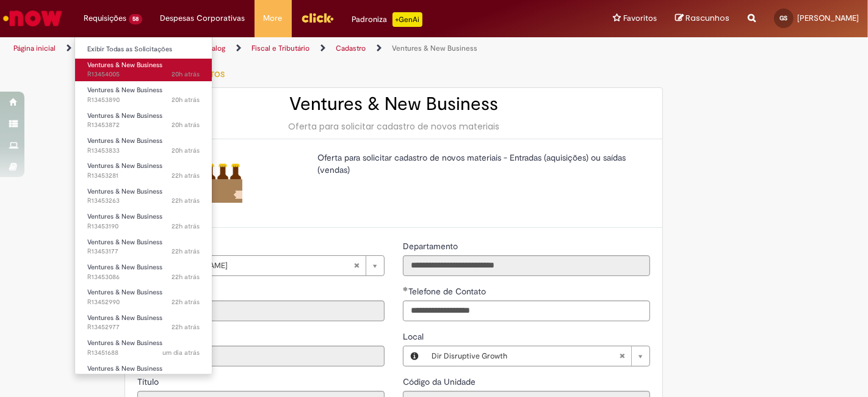 Image resolution: width=868 pixels, height=397 pixels. Describe the element at coordinates (143, 302) in the screenshot. I see `span: R13452990` at that location.